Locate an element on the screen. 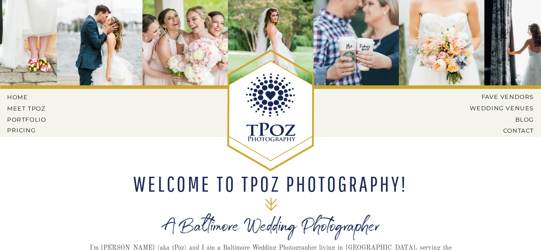 This screenshot has height=250, width=541. nav: Fave Vendors is located at coordinates (504, 97).